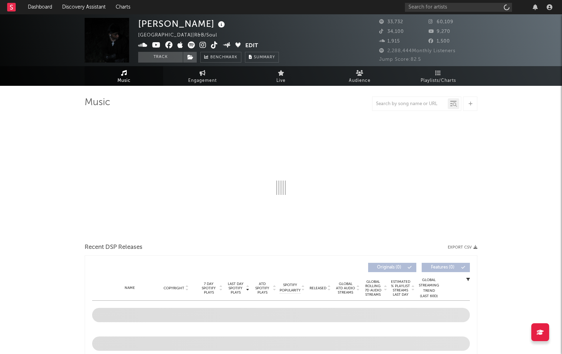 The image size is (562, 354). I want to click on span: 33,732, so click(391, 22).